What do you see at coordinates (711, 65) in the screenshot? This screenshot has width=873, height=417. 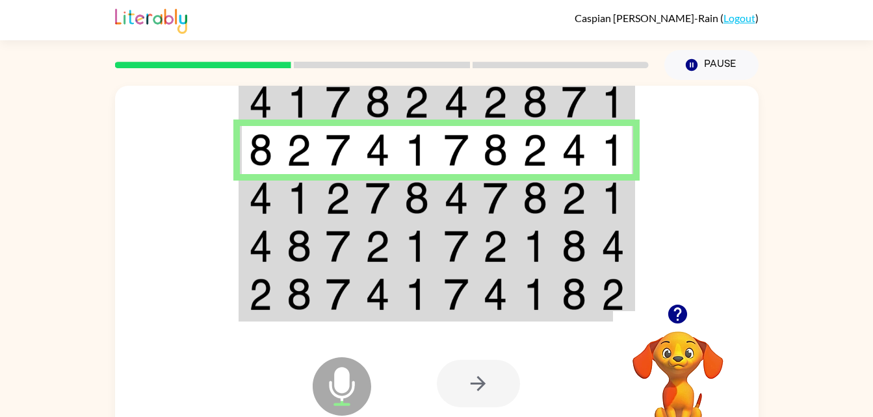 I see `button: Pause` at bounding box center [711, 65].